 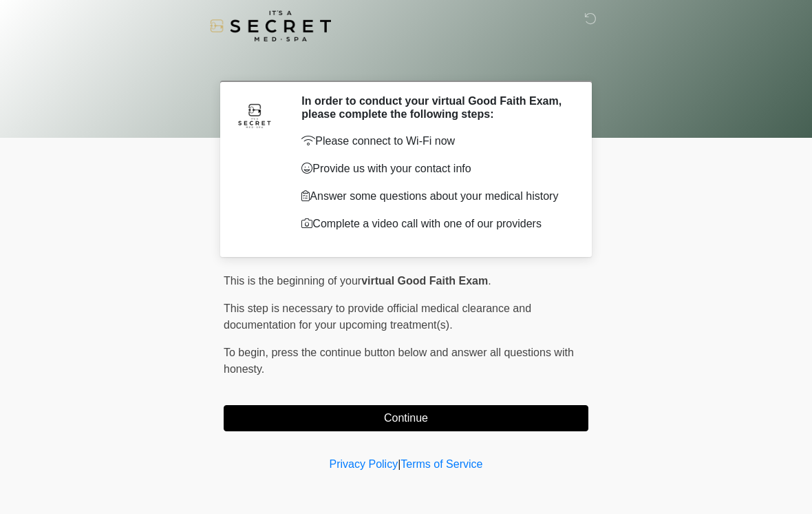 I want to click on a: Terms of Service, so click(x=442, y=464).